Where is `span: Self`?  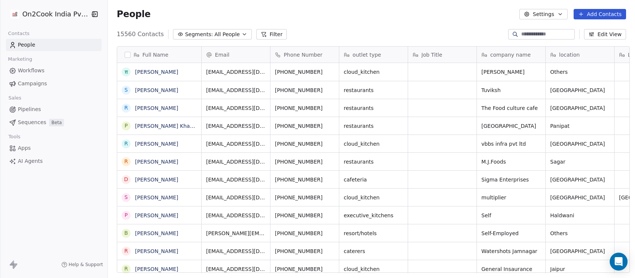
span: Self is located at coordinates (511, 215).